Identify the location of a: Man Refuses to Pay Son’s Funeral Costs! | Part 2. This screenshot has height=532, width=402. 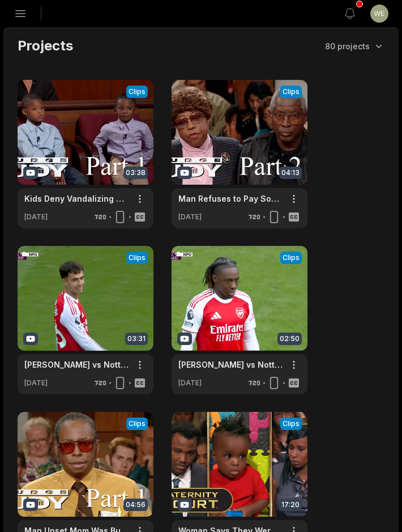
(231, 198).